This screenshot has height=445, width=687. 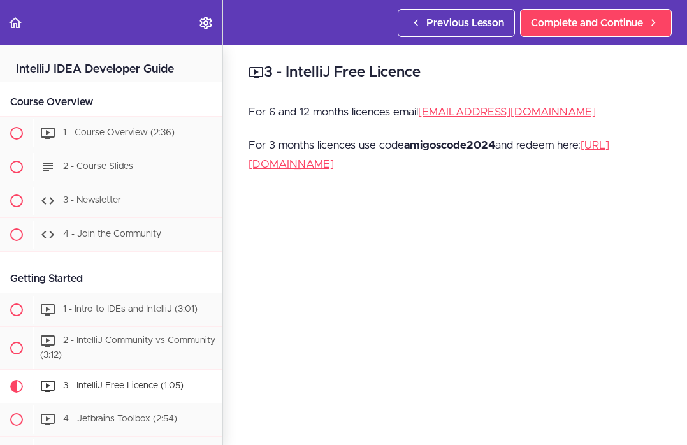 I want to click on svg: Settings Menu, so click(x=206, y=23).